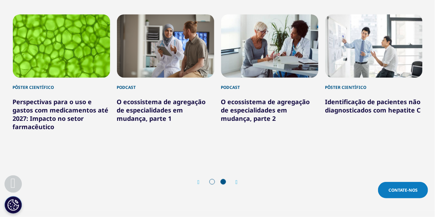  What do you see at coordinates (374, 106) in the screenshot?
I see `font: Identificação de pacientes não diagnosticados com hepatite C` at bounding box center [374, 106].